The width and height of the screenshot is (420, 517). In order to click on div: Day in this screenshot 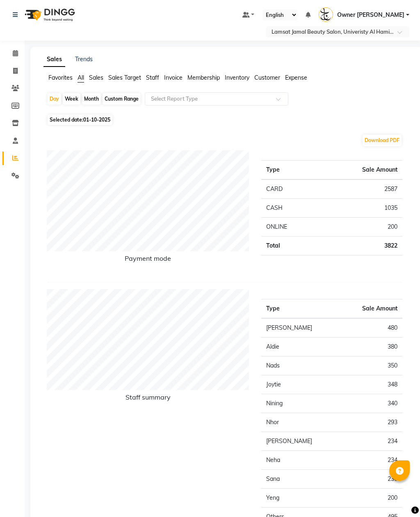, I will do `click(54, 99)`.